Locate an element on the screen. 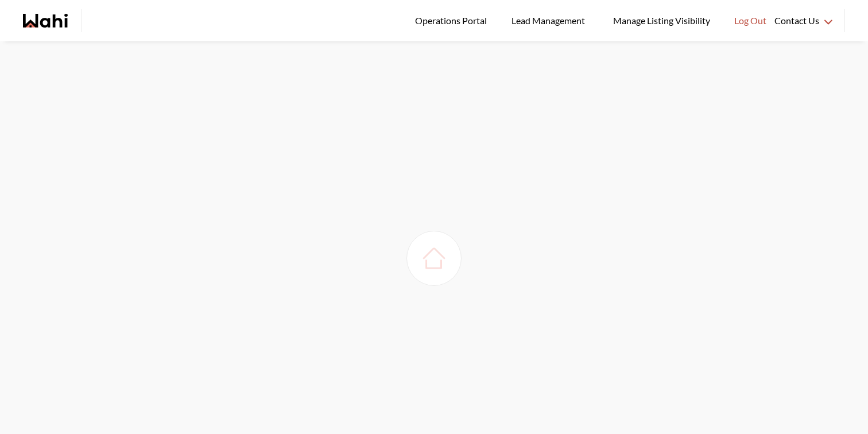 This screenshot has width=868, height=434. span: Lead Management is located at coordinates (550, 21).